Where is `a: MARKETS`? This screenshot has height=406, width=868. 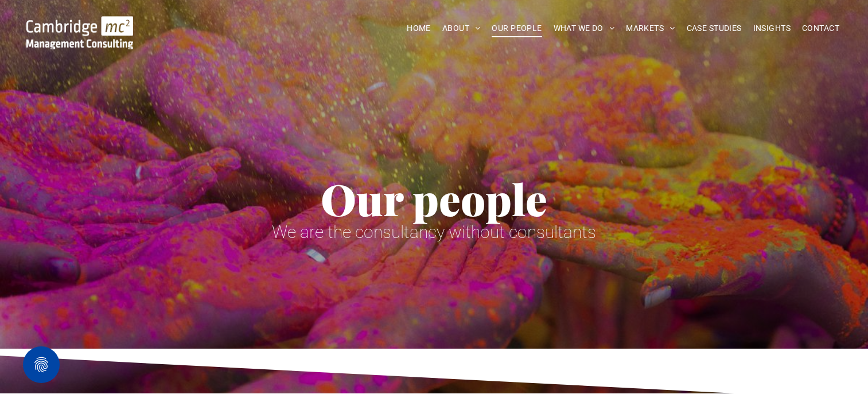 a: MARKETS is located at coordinates (650, 28).